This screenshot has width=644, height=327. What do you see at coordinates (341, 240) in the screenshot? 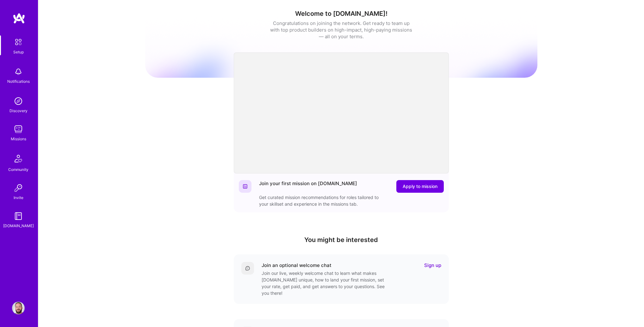
I see `h4: You might be interested` at bounding box center [341, 240].